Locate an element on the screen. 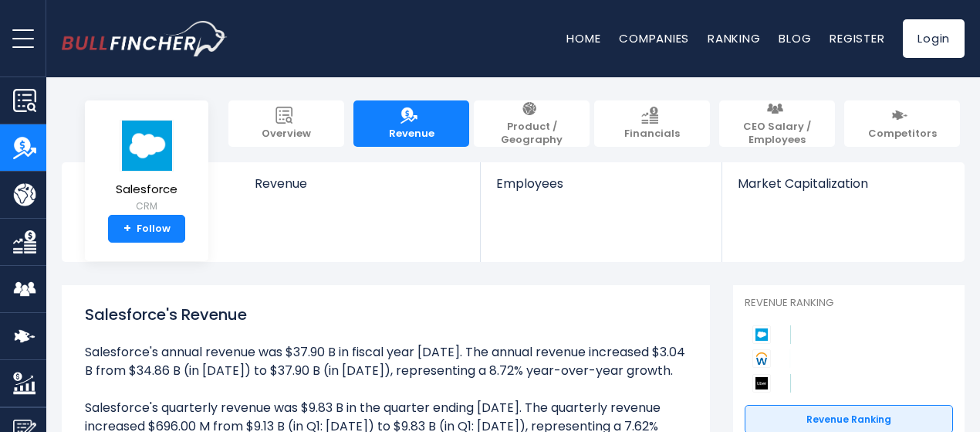 This screenshot has height=432, width=980. img: Workday competitors logo is located at coordinates (761, 358).